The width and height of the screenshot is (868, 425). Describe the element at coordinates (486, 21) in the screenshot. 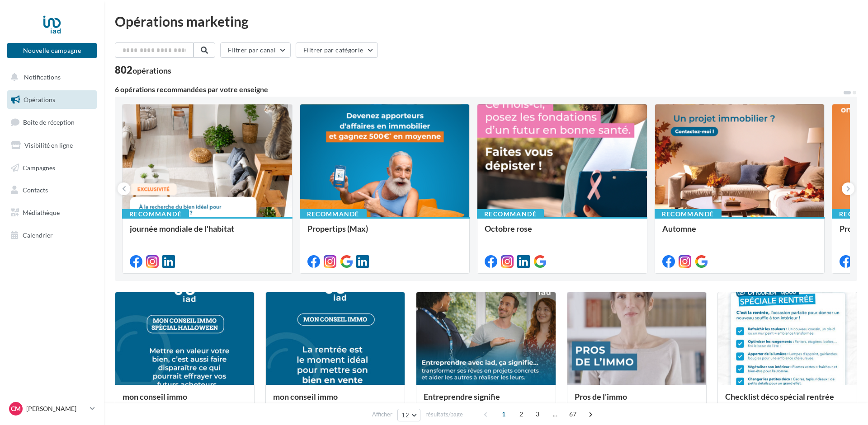

I see `div: Opérations marketing` at that location.